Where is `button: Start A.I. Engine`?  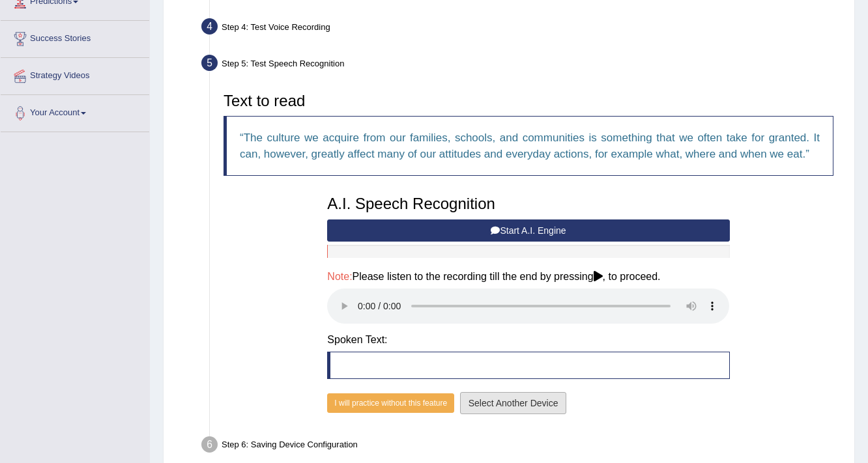 button: Start A.I. Engine is located at coordinates (528, 231).